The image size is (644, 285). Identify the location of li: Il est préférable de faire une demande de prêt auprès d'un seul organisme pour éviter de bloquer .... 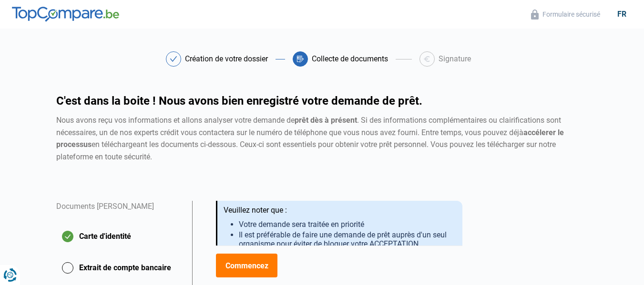
(347, 240).